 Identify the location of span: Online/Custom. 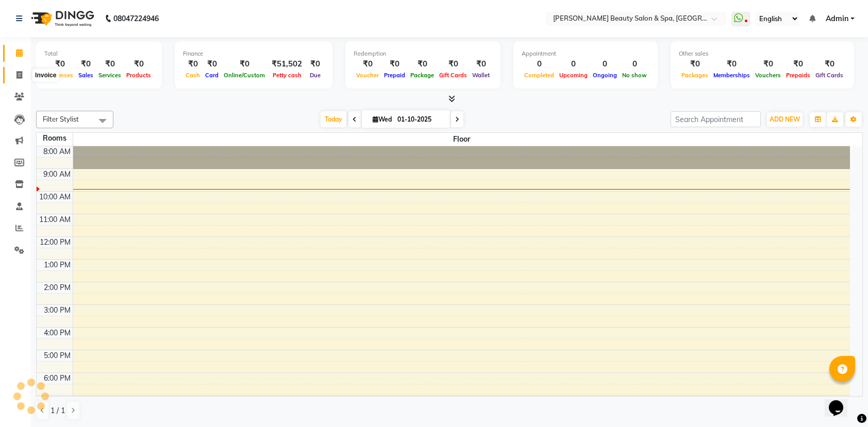
(245, 75).